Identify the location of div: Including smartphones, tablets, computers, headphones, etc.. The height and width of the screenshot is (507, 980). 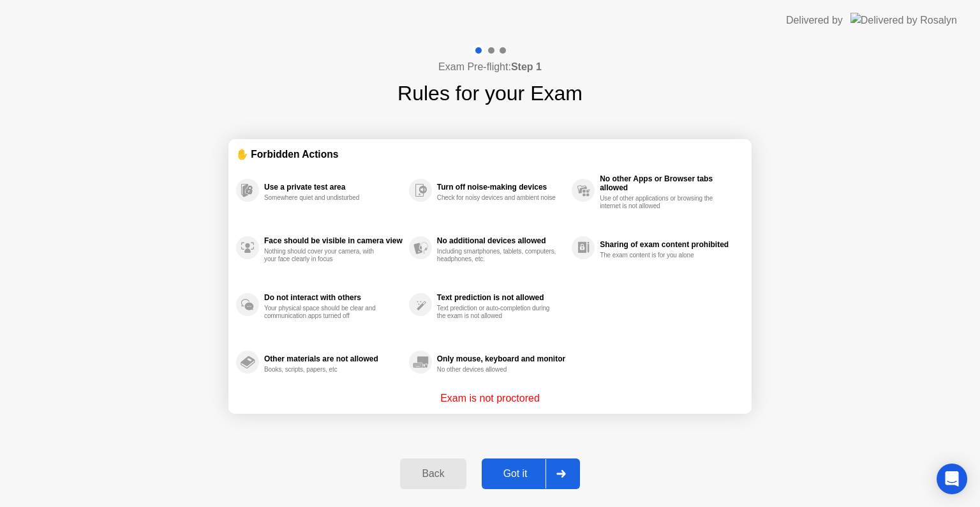
(497, 256).